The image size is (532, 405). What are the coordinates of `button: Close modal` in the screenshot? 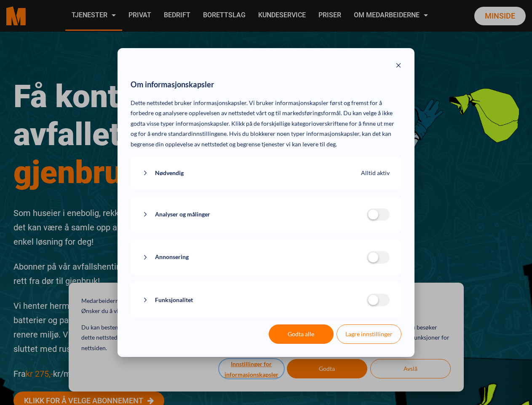 It's located at (399, 67).